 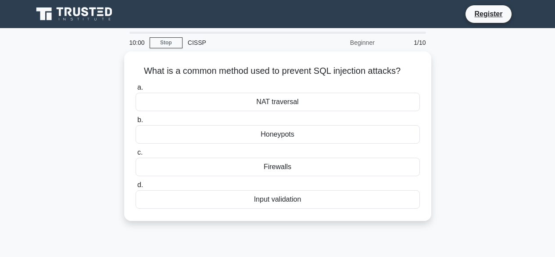 I want to click on div: Firewalls, so click(x=278, y=167).